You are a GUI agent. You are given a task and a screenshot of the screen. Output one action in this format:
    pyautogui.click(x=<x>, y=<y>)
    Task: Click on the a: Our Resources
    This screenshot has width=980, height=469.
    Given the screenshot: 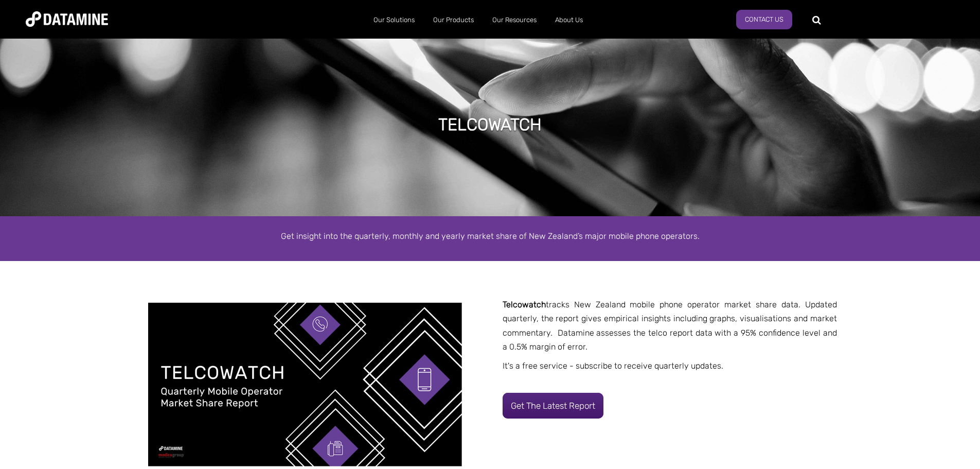 What is the action you would take?
    pyautogui.click(x=514, y=20)
    